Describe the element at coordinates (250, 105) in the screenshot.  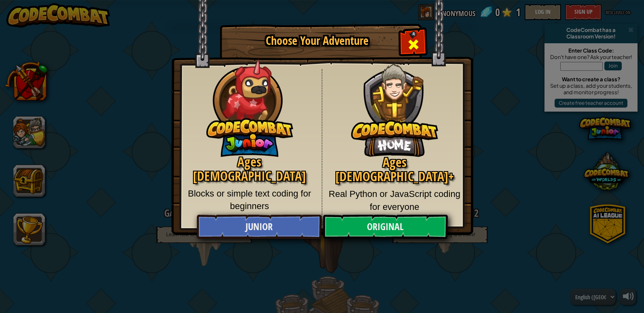
I see `img: CodeCombat Junior hero character` at that location.